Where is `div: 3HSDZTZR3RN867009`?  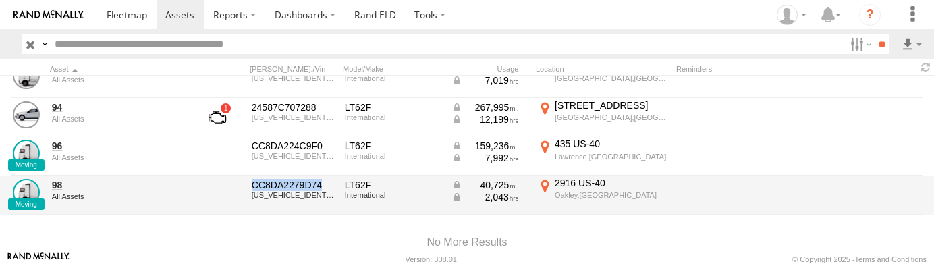 div: 3HSDZTZR3RN867009 is located at coordinates (294, 117).